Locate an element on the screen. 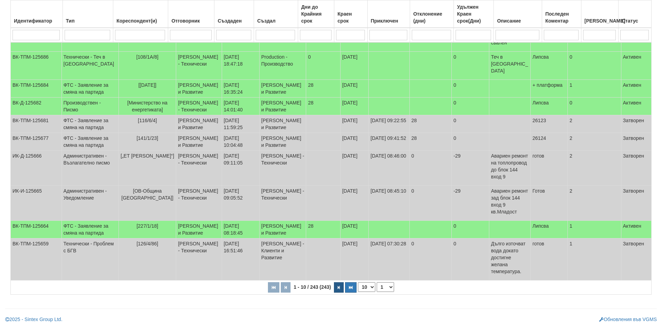  td: ИК-И-125665 is located at coordinates (36, 203).